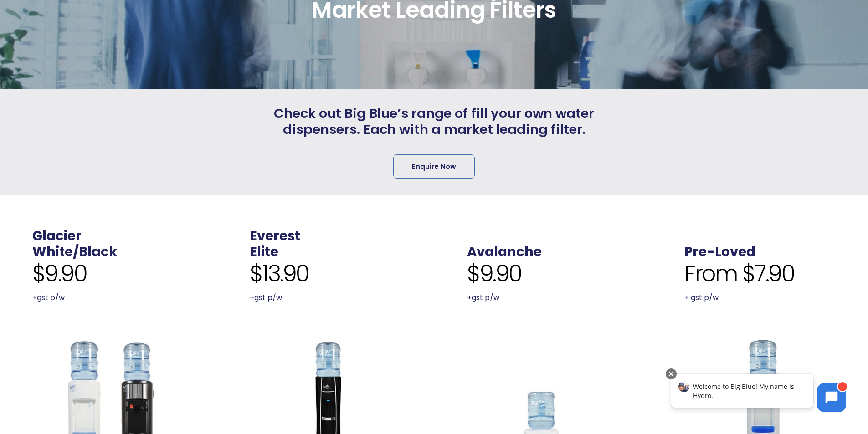 The height and width of the screenshot is (434, 868). What do you see at coordinates (434, 167) in the screenshot?
I see `a: Enquire Now` at bounding box center [434, 167].